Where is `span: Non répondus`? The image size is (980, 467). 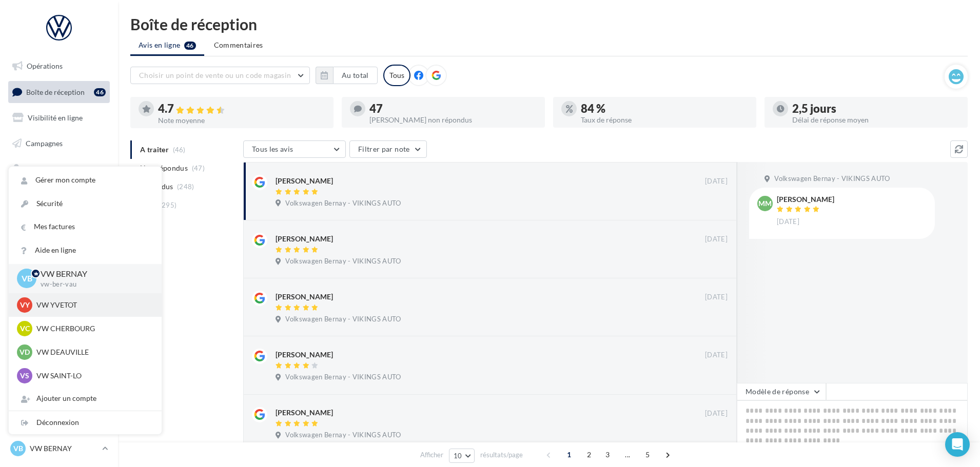 span: Non répondus is located at coordinates (164, 168).